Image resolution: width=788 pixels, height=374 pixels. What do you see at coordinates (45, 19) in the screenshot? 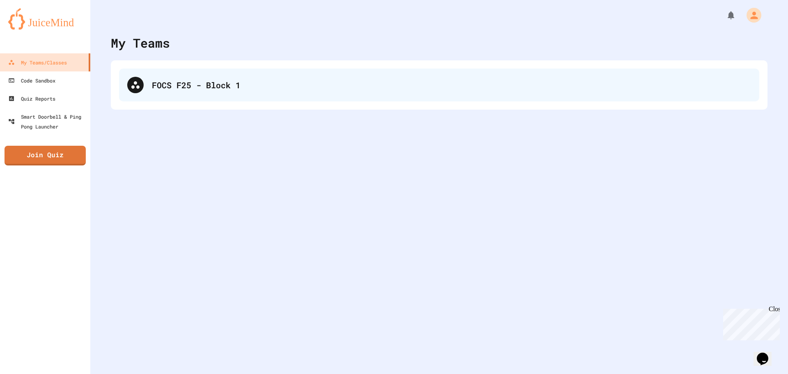
I see `img: logo-orange.svg` at bounding box center [45, 19].